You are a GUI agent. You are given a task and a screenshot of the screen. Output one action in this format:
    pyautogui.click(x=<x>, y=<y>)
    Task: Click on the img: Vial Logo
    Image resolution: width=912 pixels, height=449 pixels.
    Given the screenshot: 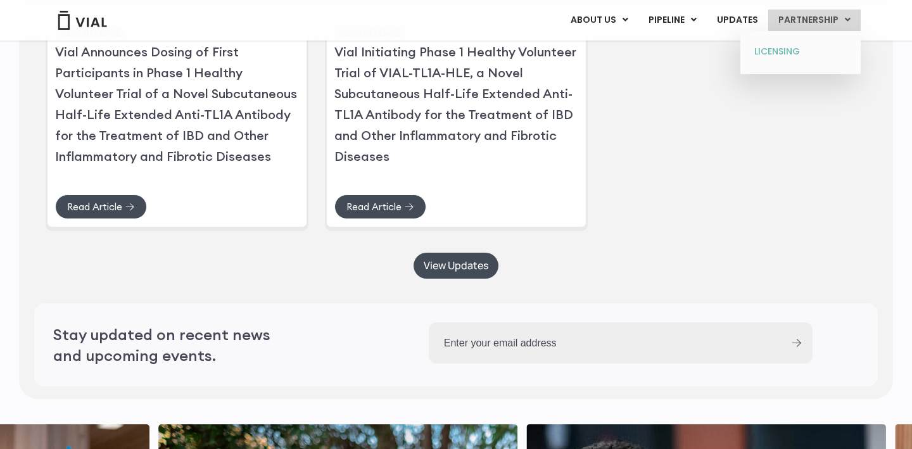 What is the action you would take?
    pyautogui.click(x=82, y=20)
    